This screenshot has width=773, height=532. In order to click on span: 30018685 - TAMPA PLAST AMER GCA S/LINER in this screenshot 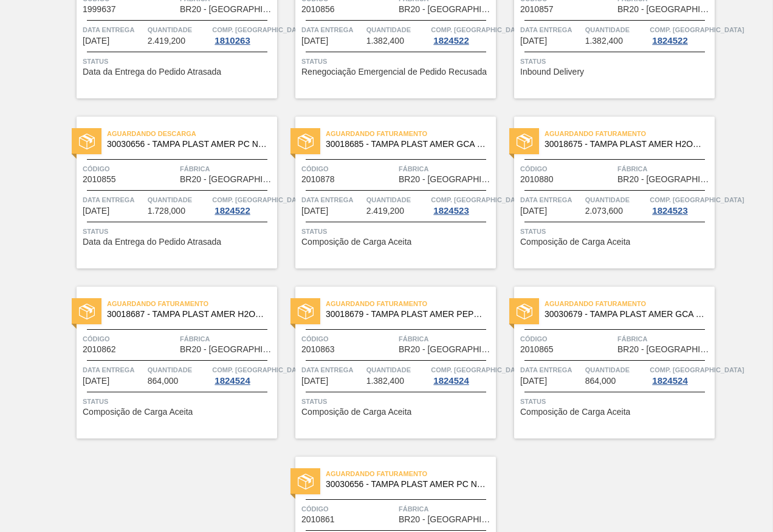, I will do `click(406, 144)`.